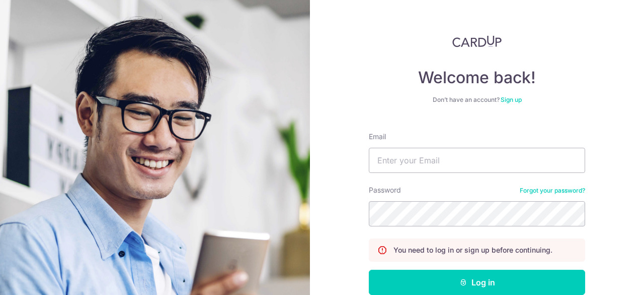 The image size is (644, 295). I want to click on label: Password, so click(385, 190).